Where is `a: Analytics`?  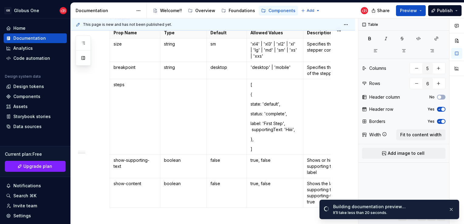
a: Analytics is located at coordinates (35, 48).